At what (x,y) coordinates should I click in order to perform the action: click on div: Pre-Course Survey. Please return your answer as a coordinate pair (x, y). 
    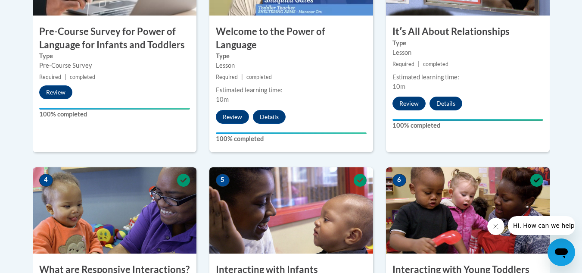
    Looking at the image, I should click on (115, 65).